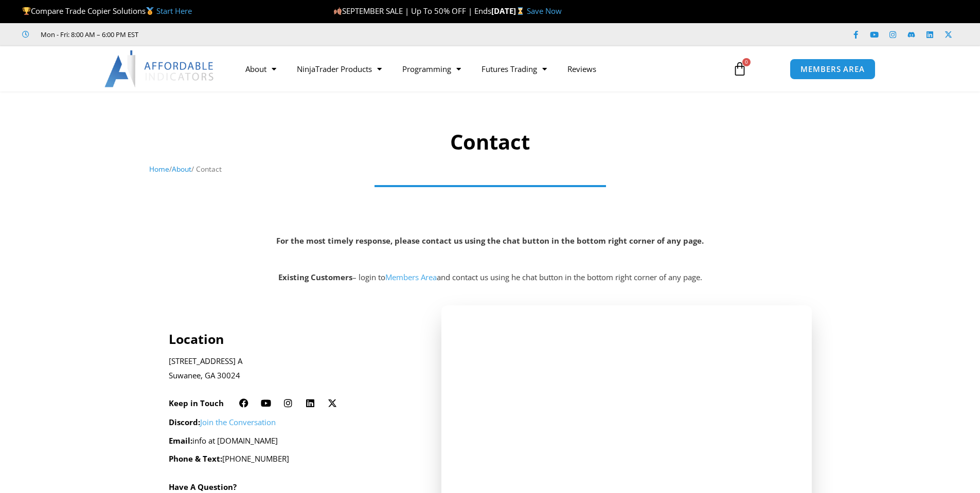 The image size is (980, 493). What do you see at coordinates (514, 69) in the screenshot?
I see `a: Futures Trading` at bounding box center [514, 69].